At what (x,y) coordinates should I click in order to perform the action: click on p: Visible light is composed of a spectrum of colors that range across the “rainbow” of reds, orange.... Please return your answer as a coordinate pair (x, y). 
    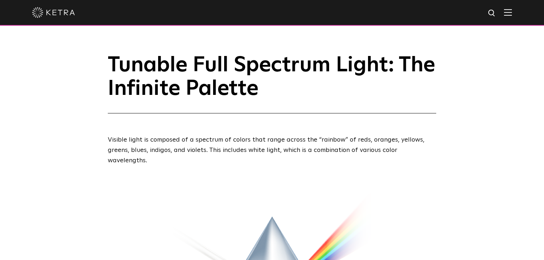
    Looking at the image, I should click on (272, 150).